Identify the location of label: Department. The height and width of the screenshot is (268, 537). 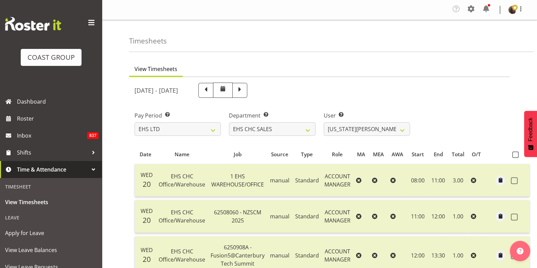
(272, 115).